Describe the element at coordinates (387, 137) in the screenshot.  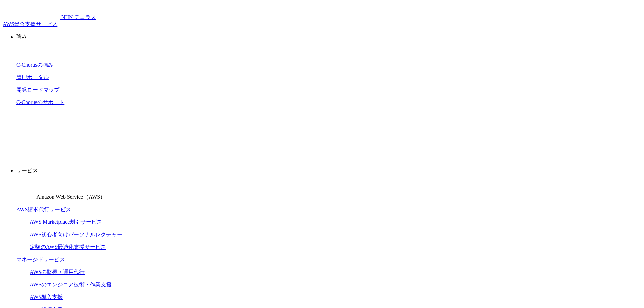
I see `a: まずは相談する` at that location.